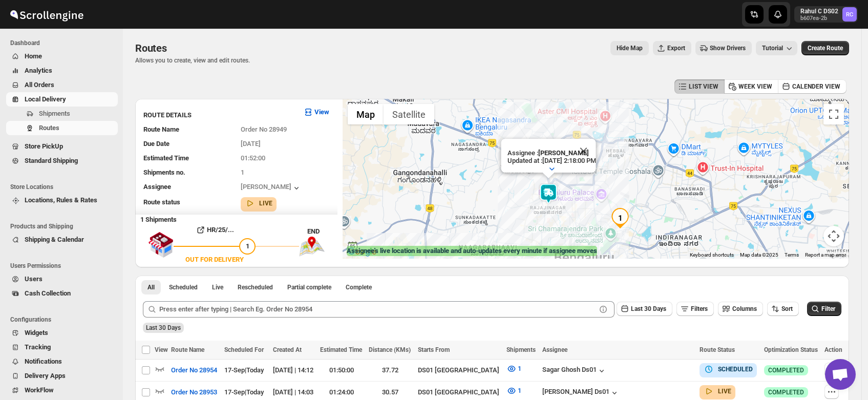 Image resolution: width=868 pixels, height=400 pixels. I want to click on b: View, so click(322, 111).